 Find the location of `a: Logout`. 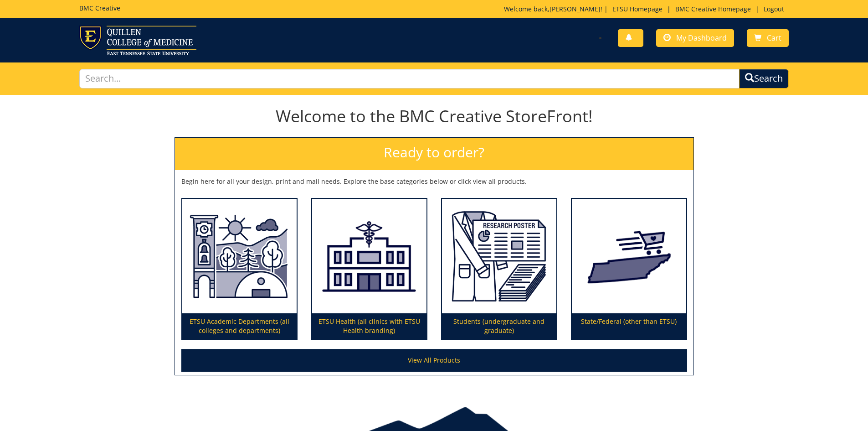

a: Logout is located at coordinates (774, 9).